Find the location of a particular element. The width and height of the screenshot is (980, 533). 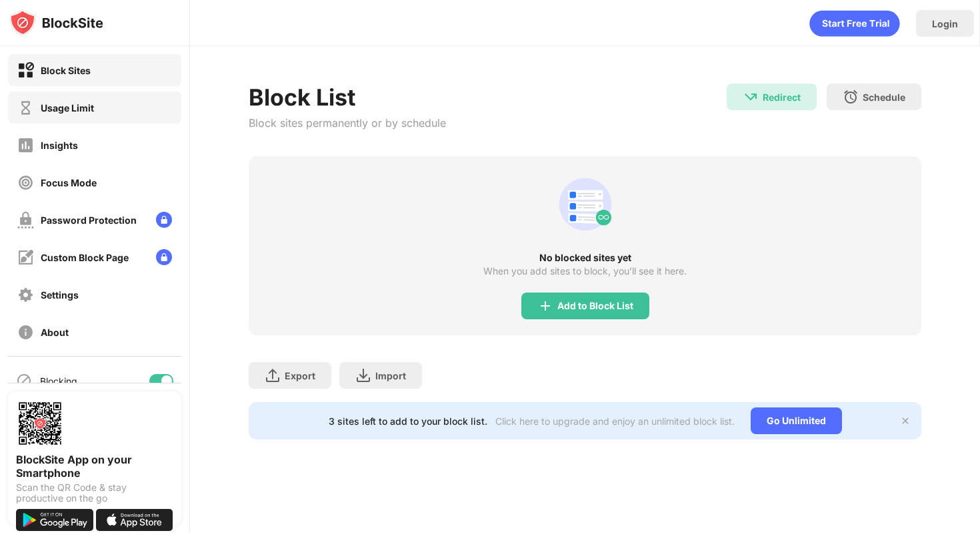

div: Usage Limit is located at coordinates (67, 107).